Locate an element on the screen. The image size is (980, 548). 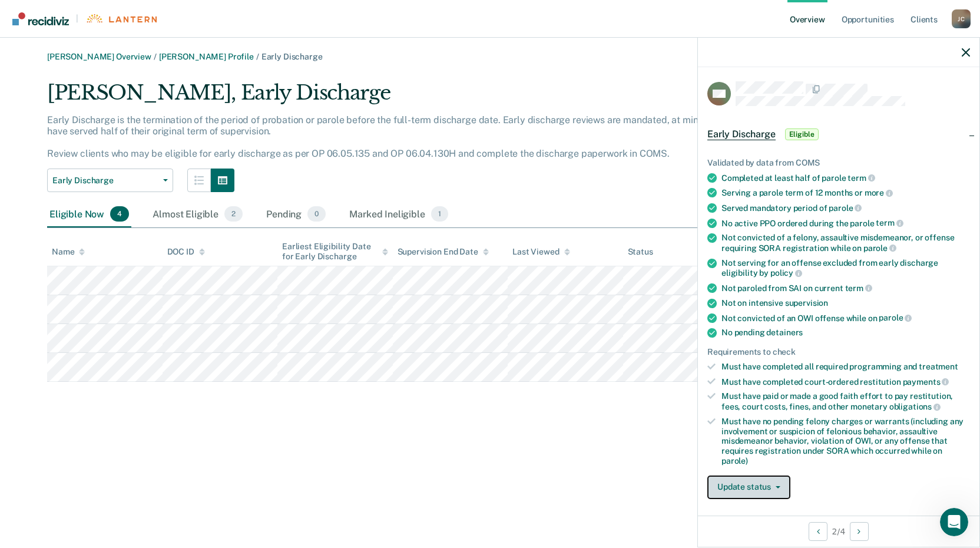
div: Serving a parole term of 12 months or is located at coordinates (846, 192).